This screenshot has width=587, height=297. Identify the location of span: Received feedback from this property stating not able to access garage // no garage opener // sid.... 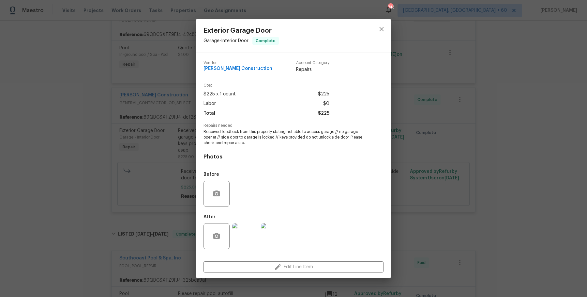
(285, 137).